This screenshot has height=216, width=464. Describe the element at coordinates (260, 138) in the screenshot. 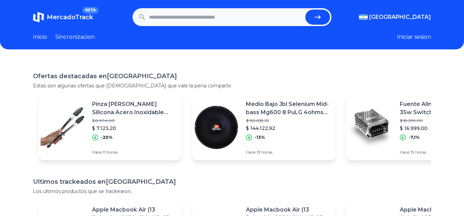

I see `p: -13%` at that location.